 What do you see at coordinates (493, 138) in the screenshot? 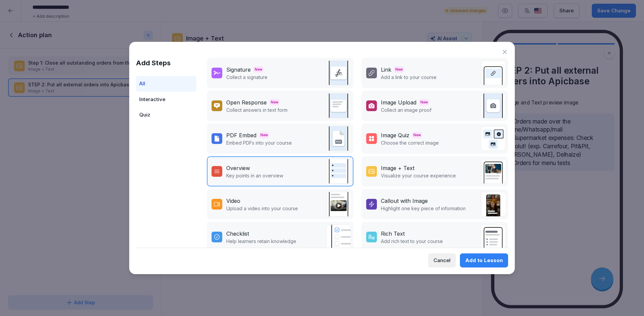
I see `img: image_quiz.svg` at bounding box center [493, 138].